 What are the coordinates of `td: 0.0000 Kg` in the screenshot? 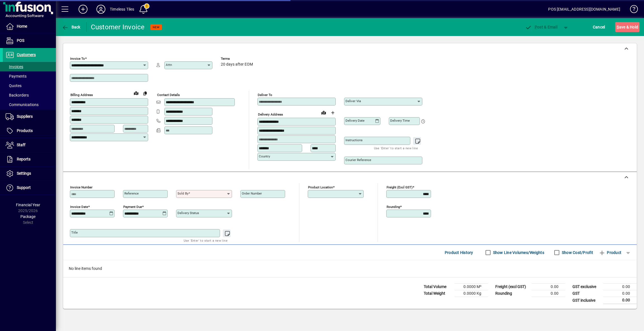 It's located at (471, 294).